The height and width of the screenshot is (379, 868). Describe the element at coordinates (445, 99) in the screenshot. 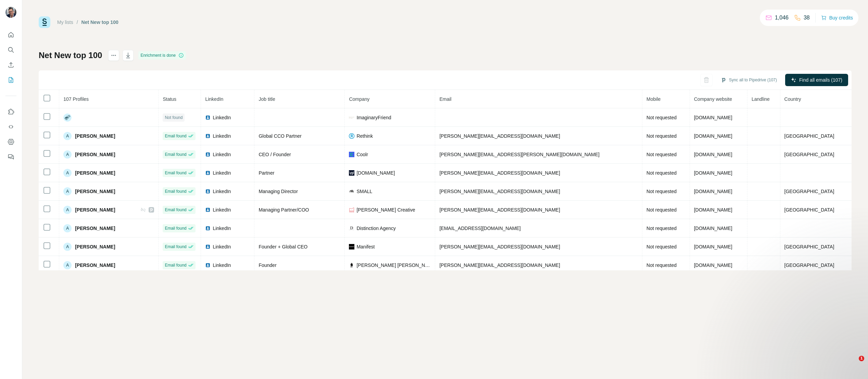

I see `span: Email` at that location.